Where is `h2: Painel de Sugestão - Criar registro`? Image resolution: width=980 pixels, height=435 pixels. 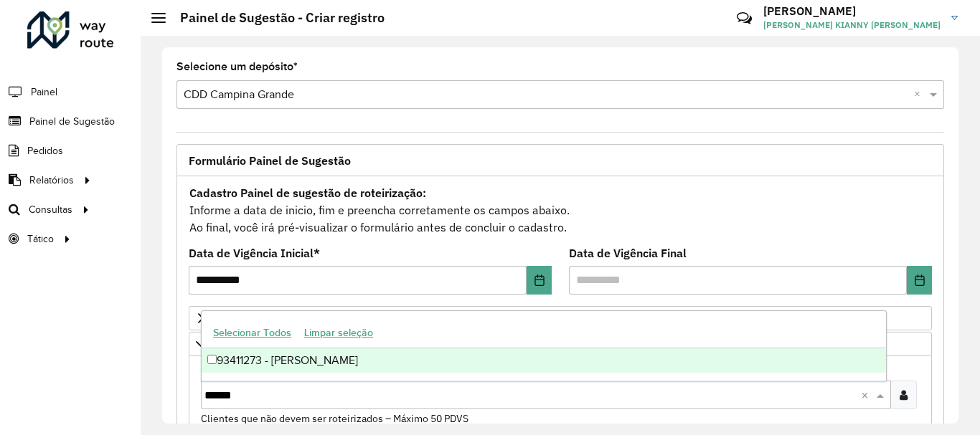
h2: Painel de Sugestão - Criar registro is located at coordinates (275, 18).